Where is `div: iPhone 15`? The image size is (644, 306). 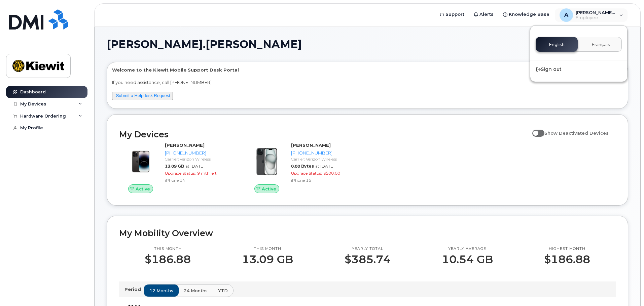
div: iPhone 15 is located at coordinates (326, 180).